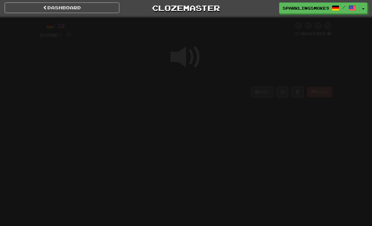 This screenshot has height=226, width=372. What do you see at coordinates (319, 8) in the screenshot?
I see `a: SparklingSmoke9747 /` at bounding box center [319, 8].